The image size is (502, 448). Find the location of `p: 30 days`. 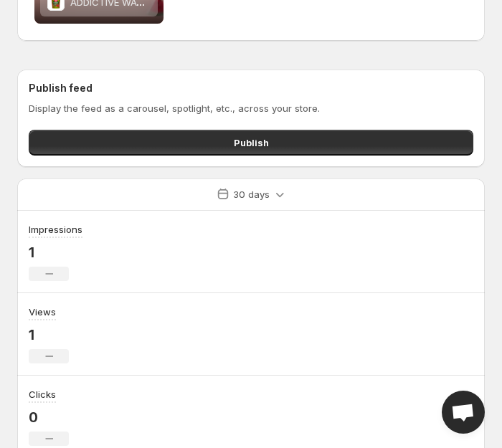

p: 30 days is located at coordinates (251, 194).